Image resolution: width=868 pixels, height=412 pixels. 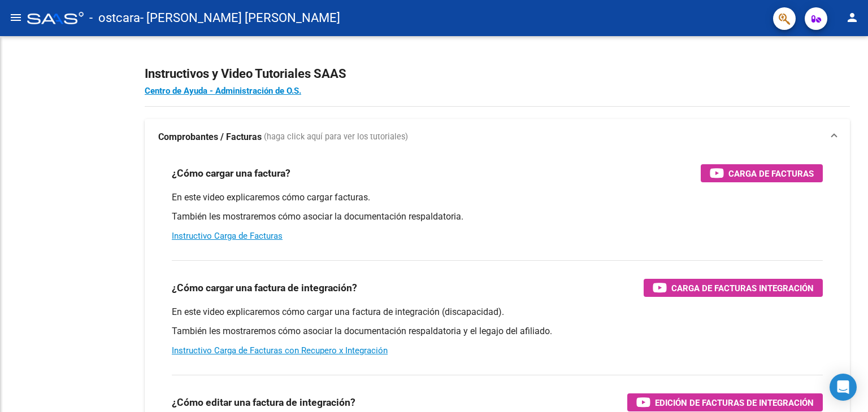 What do you see at coordinates (210, 137) in the screenshot?
I see `strong: Comprobantes / Facturas` at bounding box center [210, 137].